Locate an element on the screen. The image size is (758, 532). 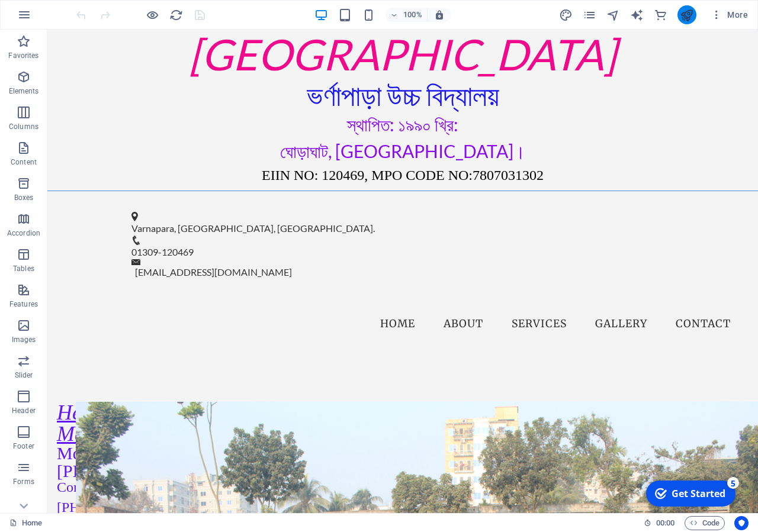
span: Code is located at coordinates (704, 523).